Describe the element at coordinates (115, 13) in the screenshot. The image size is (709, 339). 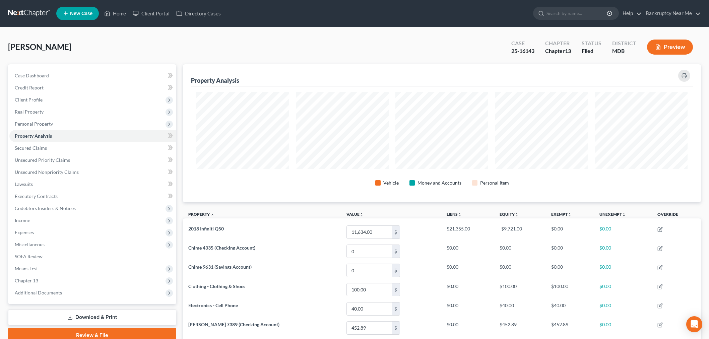
I see `a: Home` at that location.